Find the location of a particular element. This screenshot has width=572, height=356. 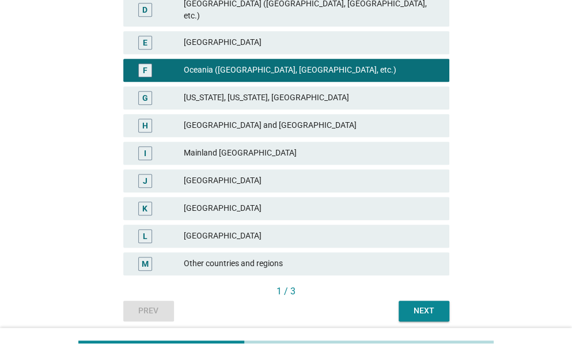

div: K is located at coordinates (145, 208).